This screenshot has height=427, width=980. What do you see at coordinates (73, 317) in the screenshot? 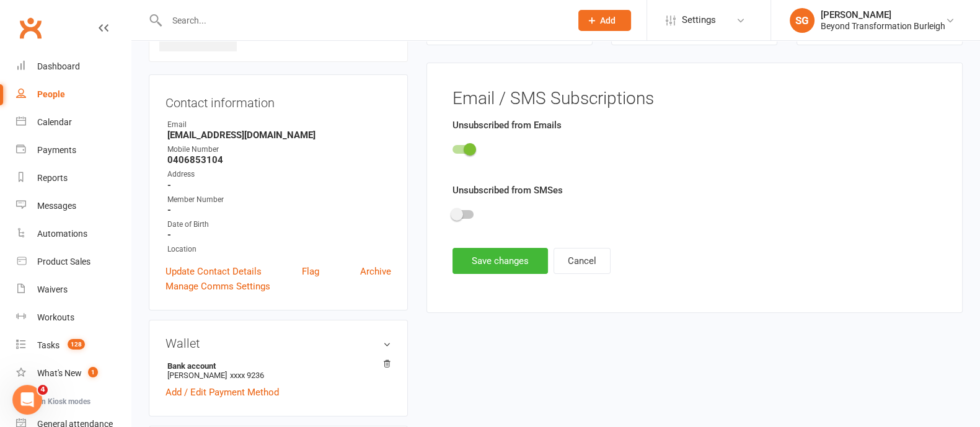
I see `a: Workouts` at bounding box center [73, 317].